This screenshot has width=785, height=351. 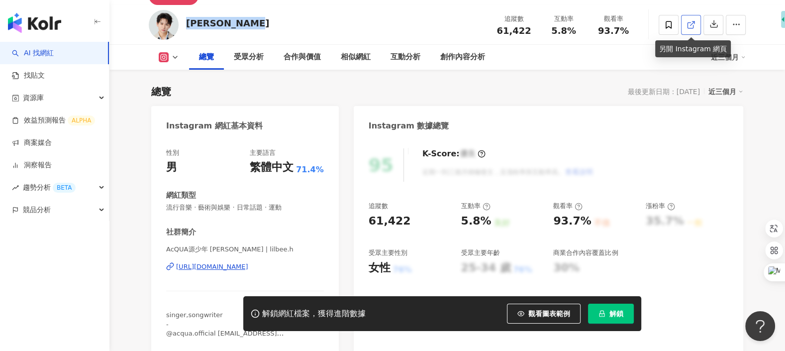 I want to click on div: BETA, so click(x=64, y=188).